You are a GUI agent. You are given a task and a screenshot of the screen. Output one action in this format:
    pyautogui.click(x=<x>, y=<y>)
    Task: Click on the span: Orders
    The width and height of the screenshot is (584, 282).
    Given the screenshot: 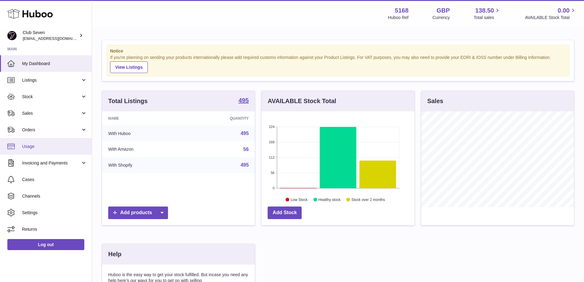 What is the action you would take?
    pyautogui.click(x=51, y=130)
    